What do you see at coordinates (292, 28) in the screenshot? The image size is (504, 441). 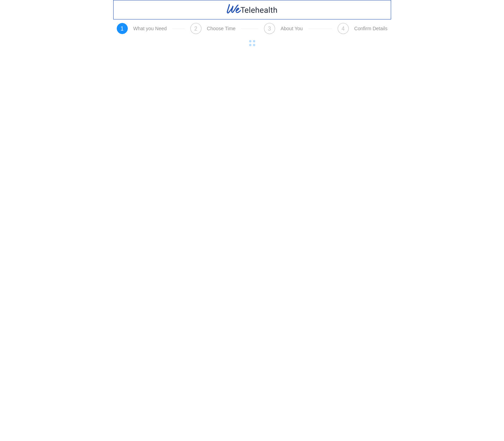 I see `div: About You` at bounding box center [292, 28].